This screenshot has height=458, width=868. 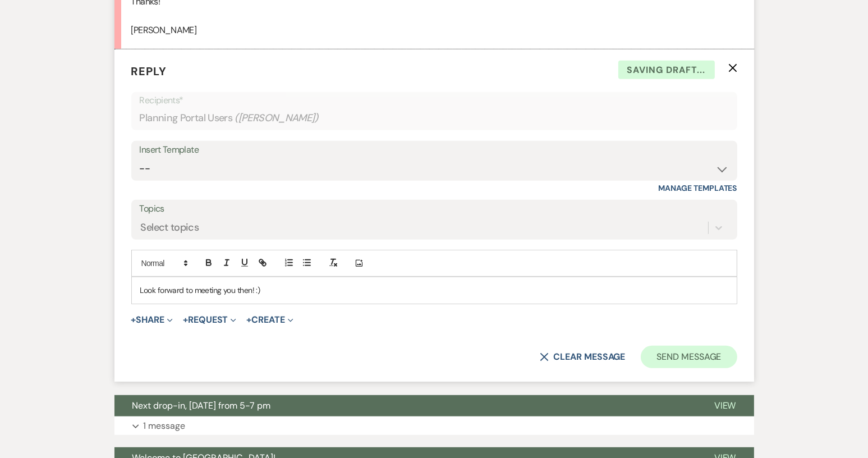 What do you see at coordinates (434, 209) in the screenshot?
I see `label: Topics` at bounding box center [434, 209].